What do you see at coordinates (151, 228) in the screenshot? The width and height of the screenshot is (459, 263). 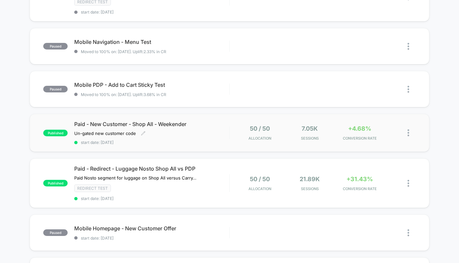 I see `span: Mobile Homepage - New Customer Offer` at bounding box center [151, 228].